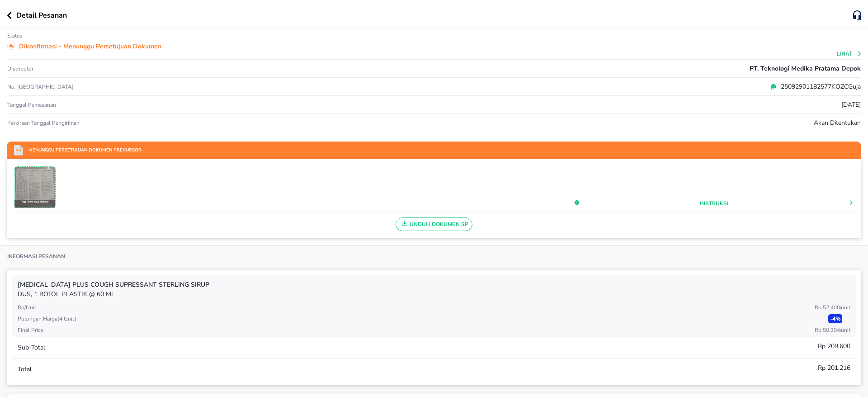 This screenshot has height=397, width=868. I want to click on p: Status, so click(15, 36).